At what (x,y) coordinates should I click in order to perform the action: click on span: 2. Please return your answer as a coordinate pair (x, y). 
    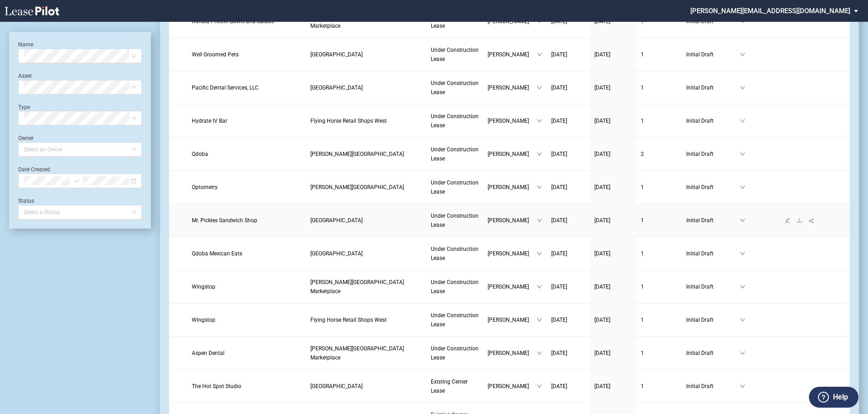
    Looking at the image, I should click on (642, 154).